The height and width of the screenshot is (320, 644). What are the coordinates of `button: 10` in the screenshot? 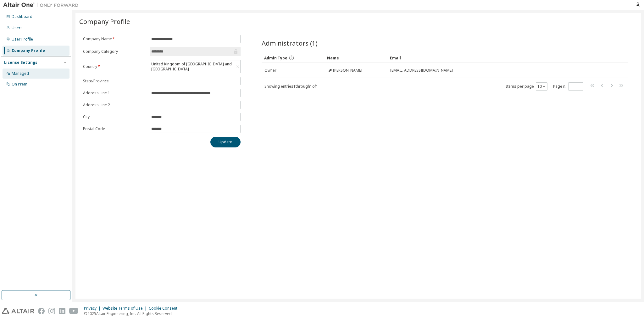 It's located at (541, 86).